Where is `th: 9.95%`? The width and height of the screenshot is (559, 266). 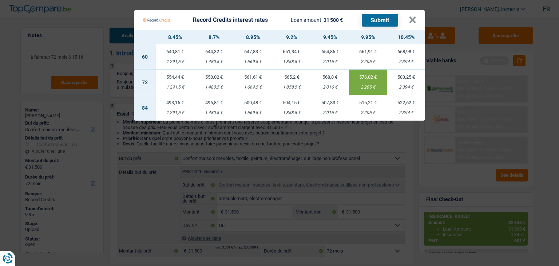
th: 9.95% is located at coordinates (368, 37).